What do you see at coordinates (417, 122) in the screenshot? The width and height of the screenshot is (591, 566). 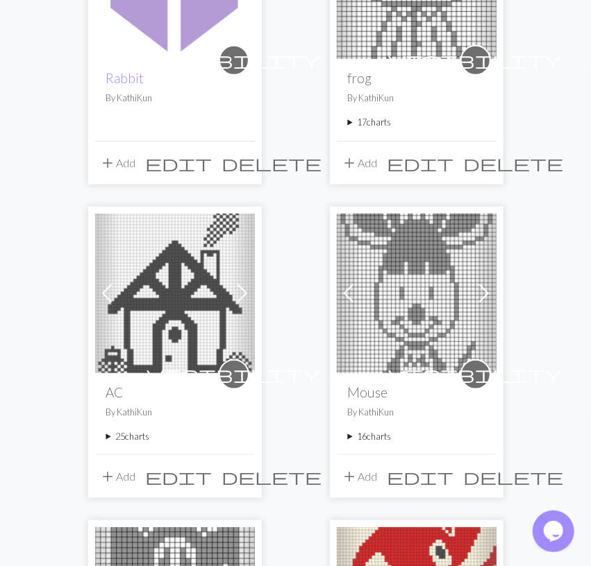 I see `summary: 17charts` at bounding box center [417, 122].